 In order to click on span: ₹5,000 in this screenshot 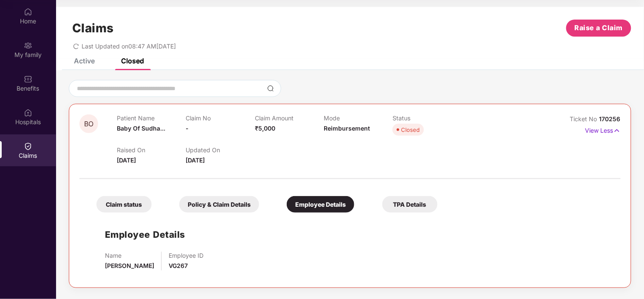, I will do `click(265, 128)`.